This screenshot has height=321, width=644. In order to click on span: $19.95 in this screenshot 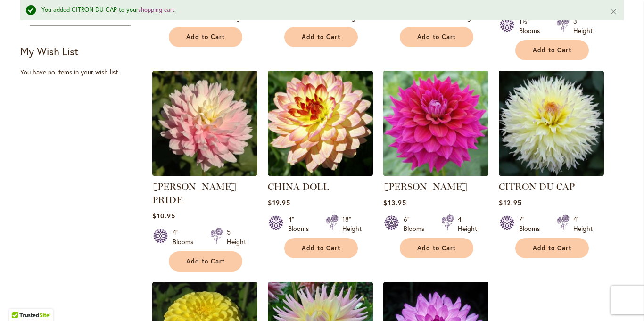, I will do `click(279, 202)`.